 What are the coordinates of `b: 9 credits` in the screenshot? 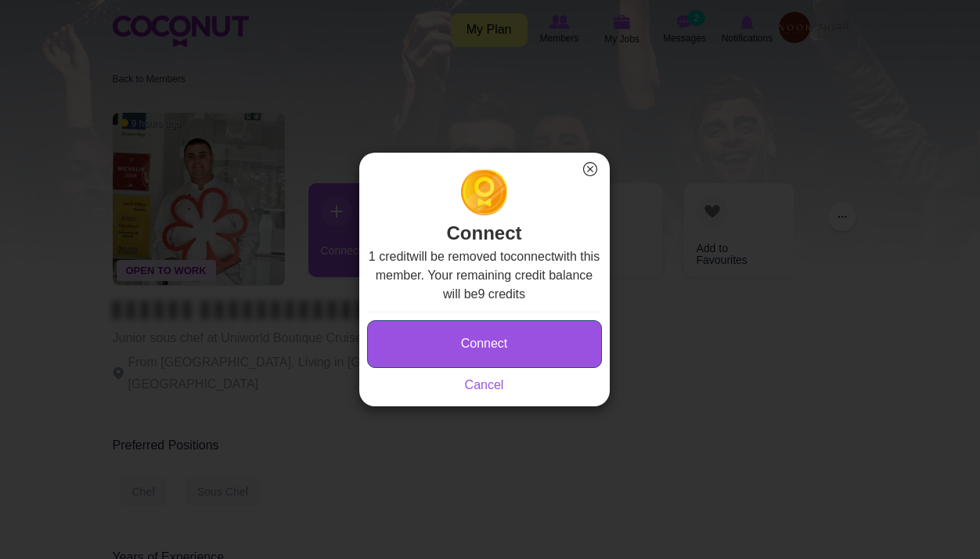 It's located at (501, 294).